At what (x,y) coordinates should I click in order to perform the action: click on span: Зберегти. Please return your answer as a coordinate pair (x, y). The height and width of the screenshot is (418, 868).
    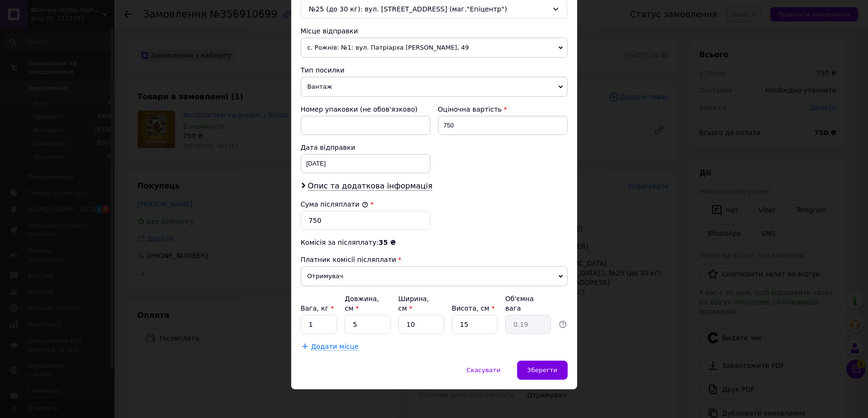
    Looking at the image, I should click on (542, 370).